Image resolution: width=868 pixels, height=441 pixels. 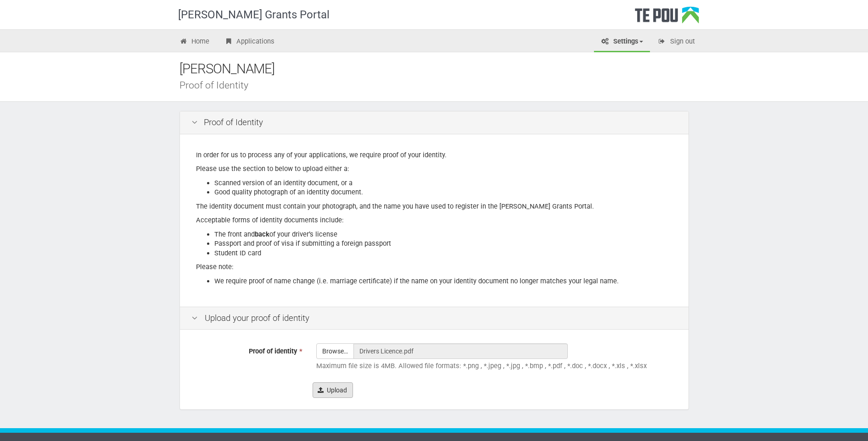 What do you see at coordinates (444, 192) in the screenshot?
I see `li: Good quality photograph of an identity document.` at bounding box center [444, 192].